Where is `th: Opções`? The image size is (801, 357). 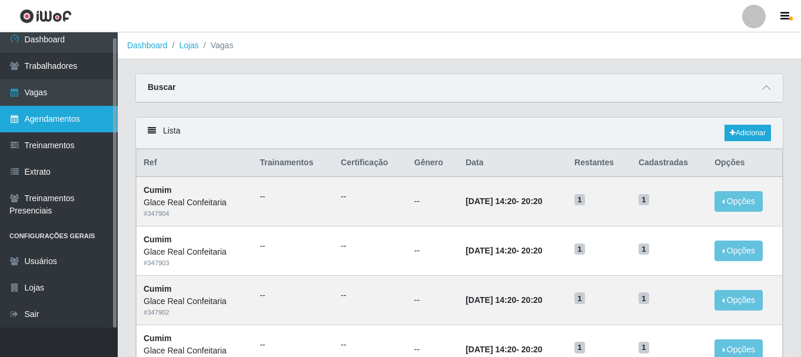 th: Opções is located at coordinates (745, 163).